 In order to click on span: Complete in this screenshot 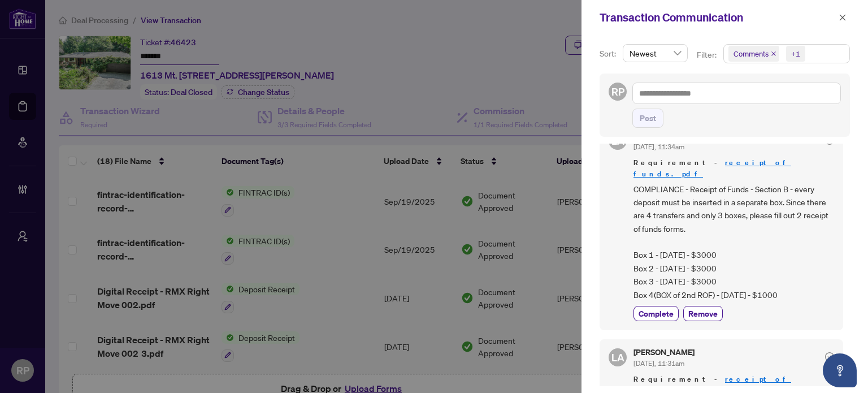, I will do `click(656, 313)`.